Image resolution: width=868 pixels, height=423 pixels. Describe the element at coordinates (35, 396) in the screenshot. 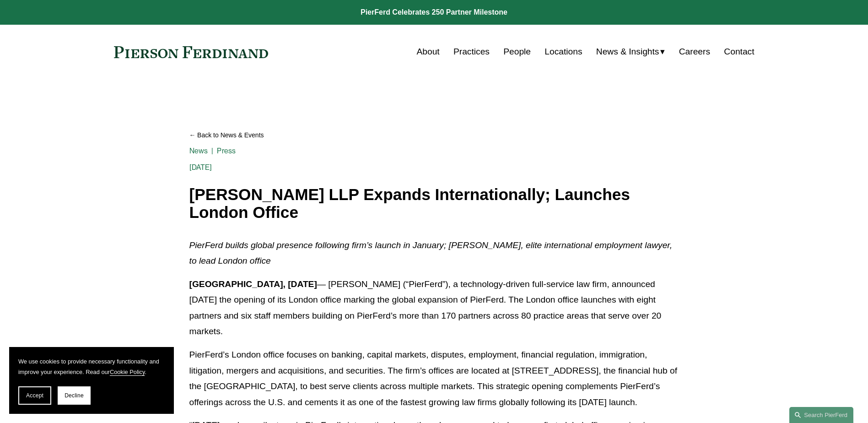

I see `button: Accept` at that location.